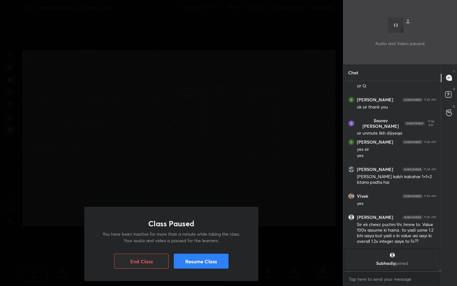 Image resolution: width=457 pixels, height=286 pixels. I want to click on h6: Rounak, so click(365, 79).